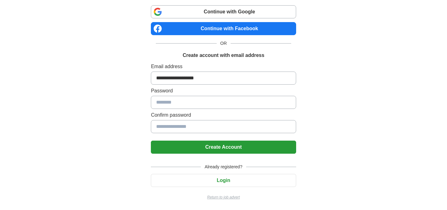 The width and height of the screenshot is (447, 210). I want to click on a: Return to job advert, so click(223, 197).